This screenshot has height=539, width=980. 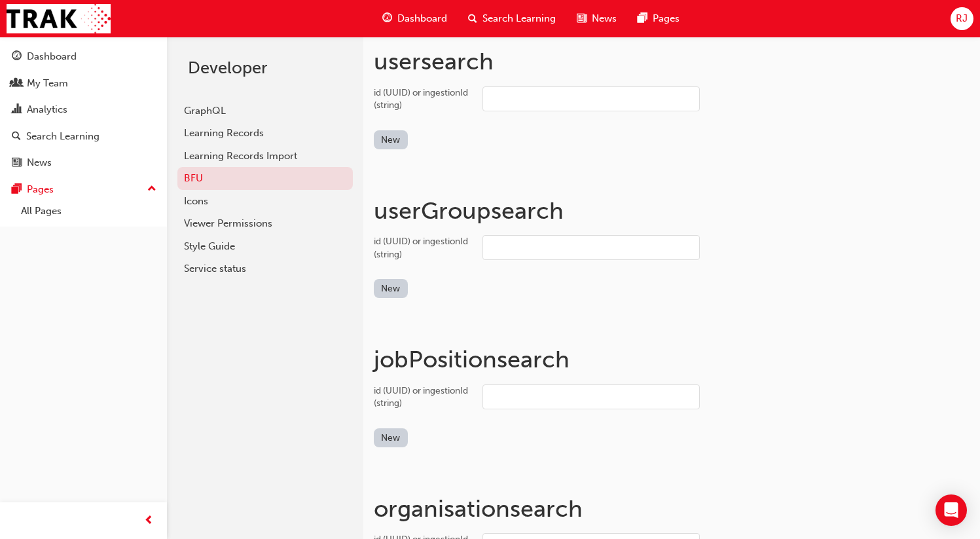 I want to click on a: Service status, so click(x=265, y=269).